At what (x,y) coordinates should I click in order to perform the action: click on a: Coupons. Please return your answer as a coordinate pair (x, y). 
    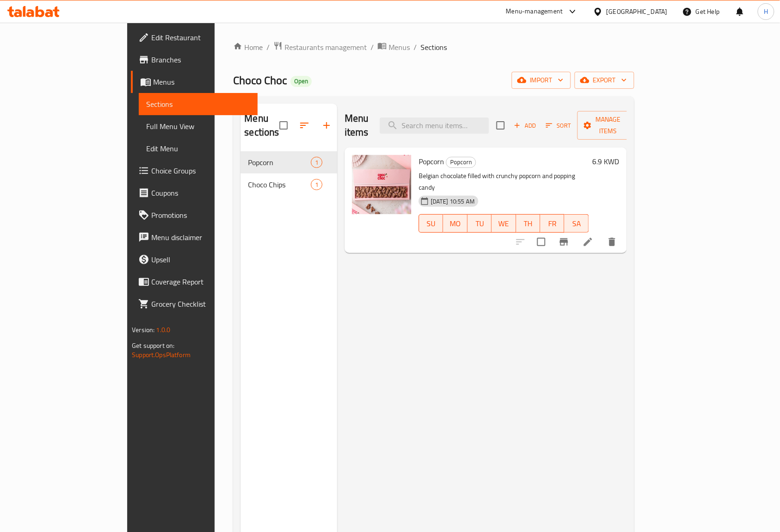
    Looking at the image, I should click on (194, 193).